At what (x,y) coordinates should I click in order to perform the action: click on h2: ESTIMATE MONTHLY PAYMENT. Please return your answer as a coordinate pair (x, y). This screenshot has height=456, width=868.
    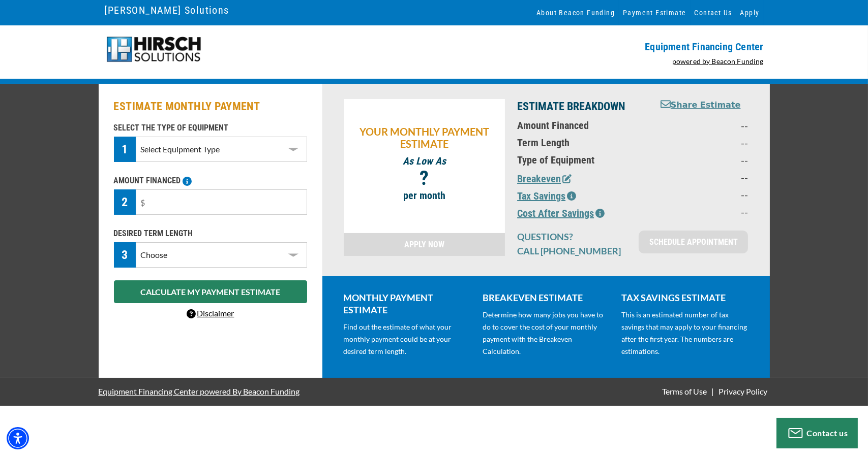
    Looking at the image, I should click on (211, 107).